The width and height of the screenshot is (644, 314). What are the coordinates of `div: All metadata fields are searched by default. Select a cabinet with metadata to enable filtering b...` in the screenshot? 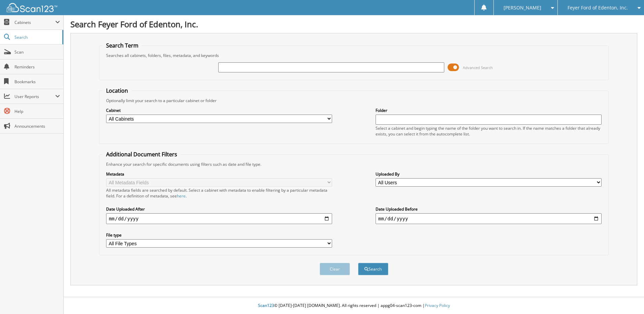 It's located at (219, 193).